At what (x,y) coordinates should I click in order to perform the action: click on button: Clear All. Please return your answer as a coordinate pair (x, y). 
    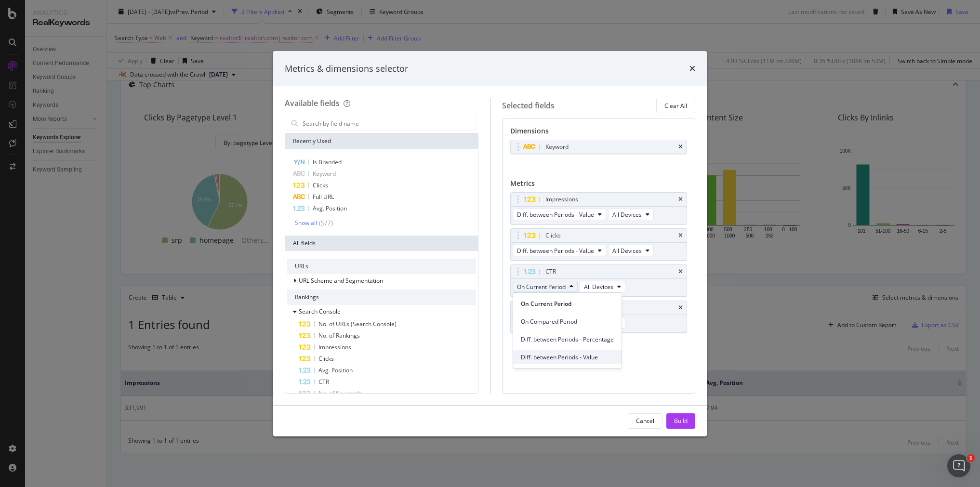
    Looking at the image, I should click on (675, 106).